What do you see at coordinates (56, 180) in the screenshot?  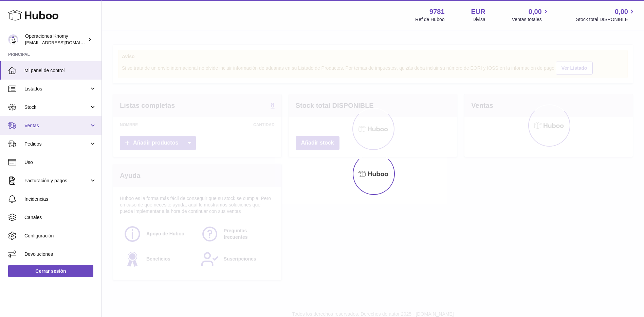 I see `span: Facturación y pagos` at bounding box center [56, 180].